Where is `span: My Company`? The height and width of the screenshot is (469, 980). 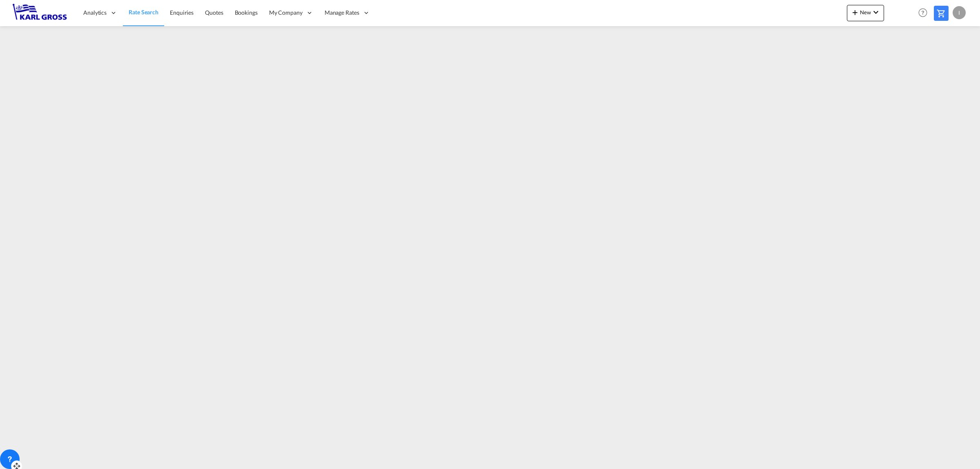
span: My Company is located at coordinates (285, 13).